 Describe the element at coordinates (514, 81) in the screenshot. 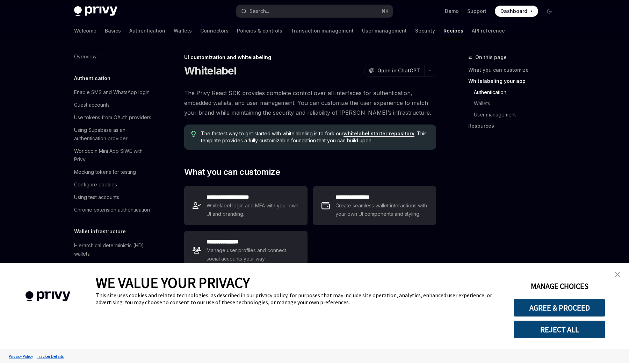

I see `a: Whitelabeling your app` at that location.